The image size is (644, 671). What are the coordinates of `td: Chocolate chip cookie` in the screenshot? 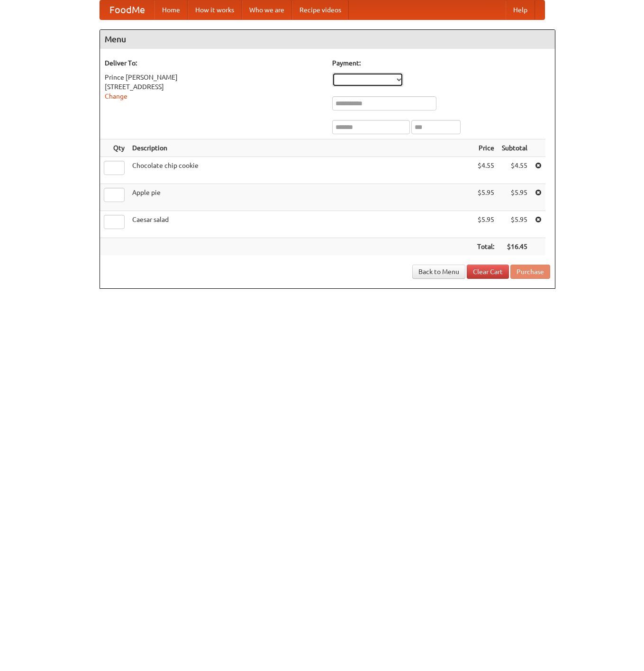 It's located at (301, 170).